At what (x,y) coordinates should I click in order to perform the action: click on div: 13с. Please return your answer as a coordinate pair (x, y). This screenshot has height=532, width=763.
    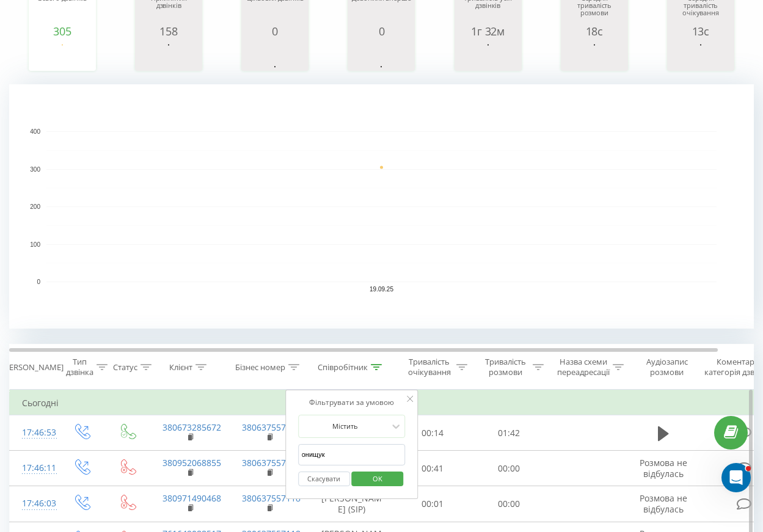
    Looking at the image, I should click on (701, 31).